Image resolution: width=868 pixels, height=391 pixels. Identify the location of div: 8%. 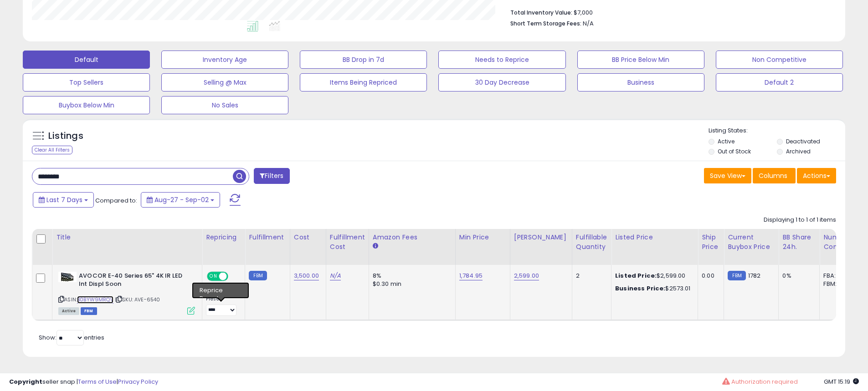
(410, 276).